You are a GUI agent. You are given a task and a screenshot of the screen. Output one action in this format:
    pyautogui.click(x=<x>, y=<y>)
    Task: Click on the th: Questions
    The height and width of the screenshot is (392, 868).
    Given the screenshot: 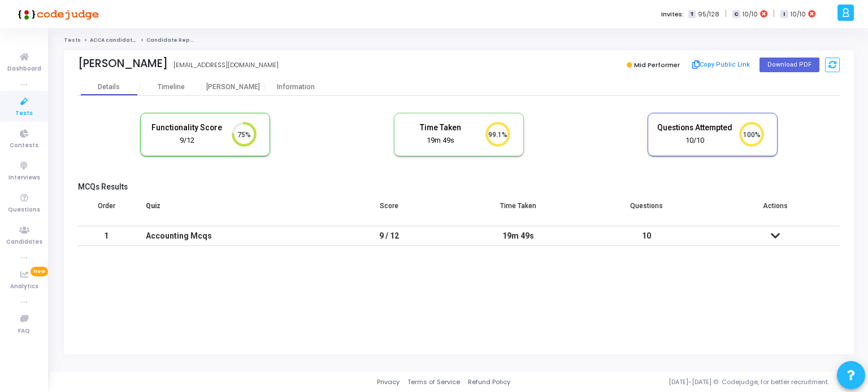 What is the action you would take?
    pyautogui.click(x=647, y=210)
    